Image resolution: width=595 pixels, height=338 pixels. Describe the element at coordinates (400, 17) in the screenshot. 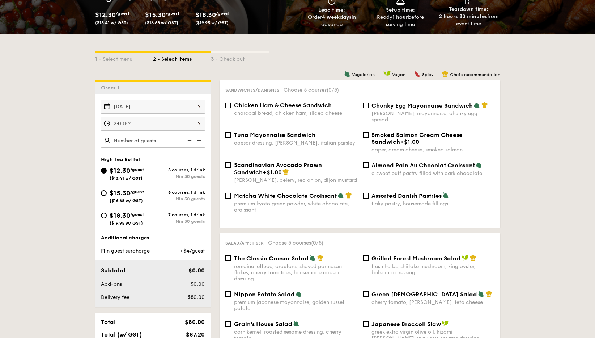

I see `strong: 1 hour` at that location.